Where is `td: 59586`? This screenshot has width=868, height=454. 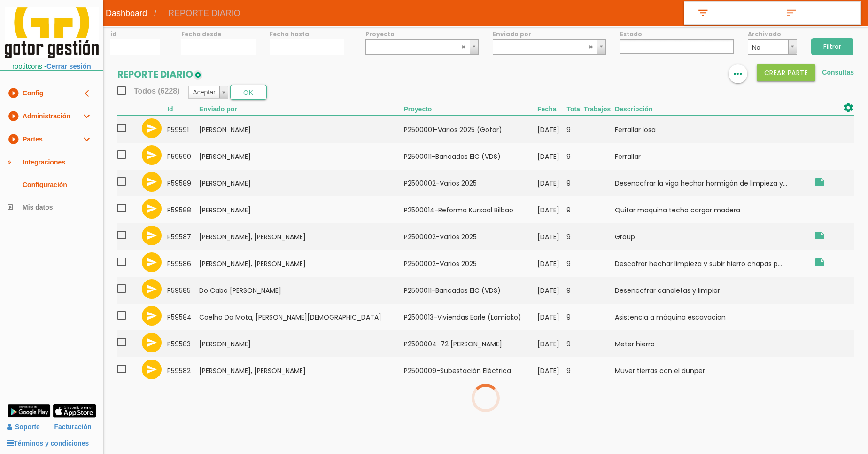
td: 59586 is located at coordinates (183, 263).